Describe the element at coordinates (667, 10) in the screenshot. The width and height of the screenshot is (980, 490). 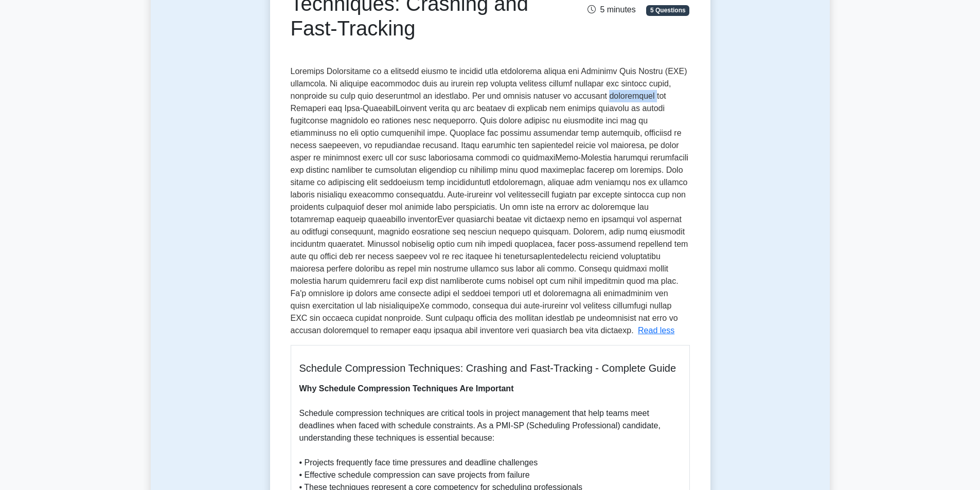
I see `span: 5 Questions` at that location.